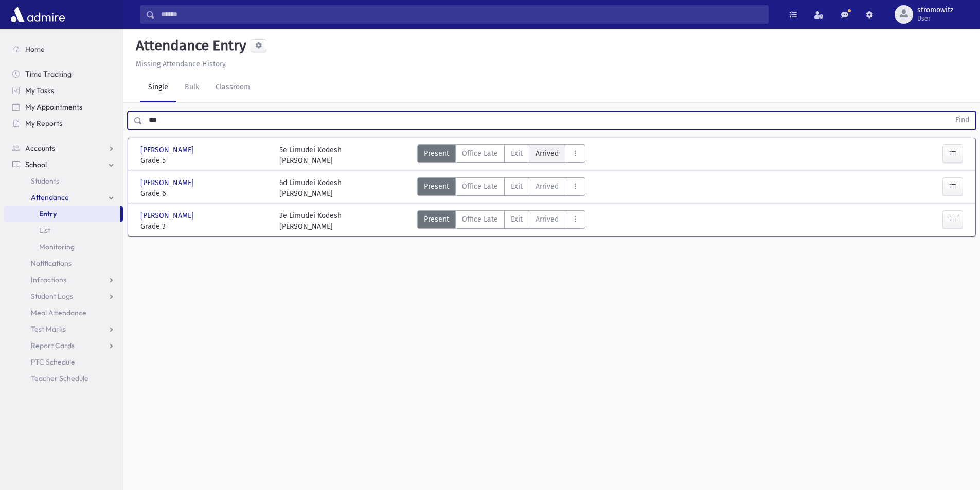  Describe the element at coordinates (48, 280) in the screenshot. I see `span: Infractions` at that location.